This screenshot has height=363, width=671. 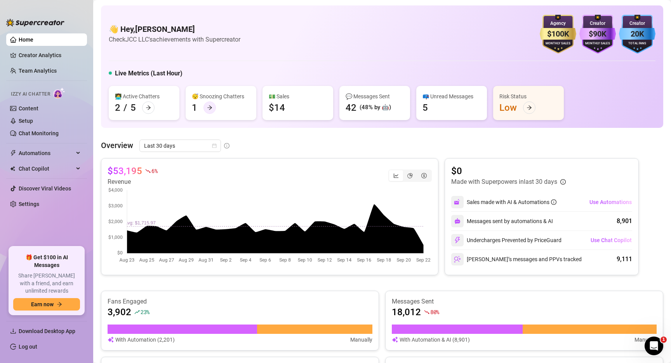 I want to click on a: Chat Monitoring, so click(x=38, y=133).